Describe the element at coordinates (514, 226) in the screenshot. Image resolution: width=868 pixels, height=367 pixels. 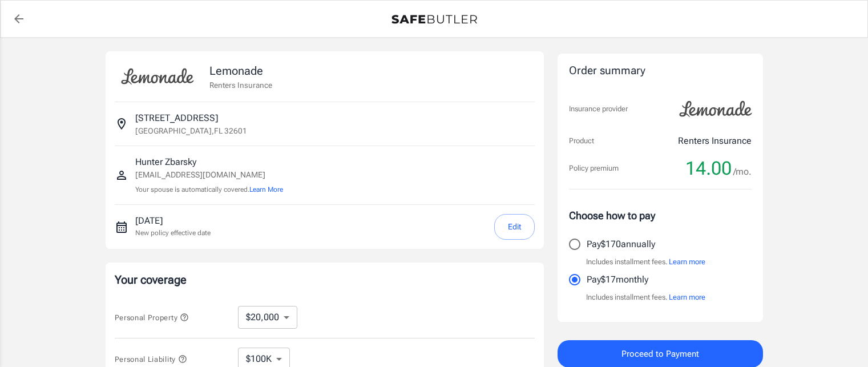
I see `button: Edit` at that location.